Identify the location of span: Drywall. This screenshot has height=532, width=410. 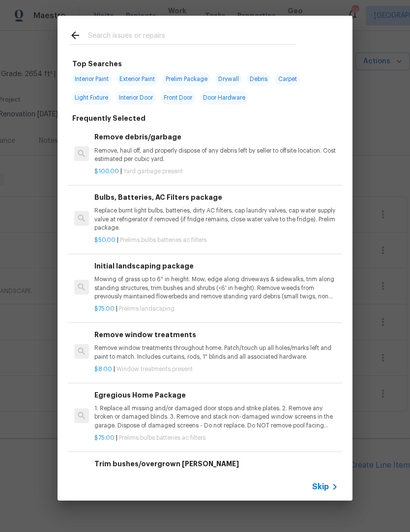
(228, 79).